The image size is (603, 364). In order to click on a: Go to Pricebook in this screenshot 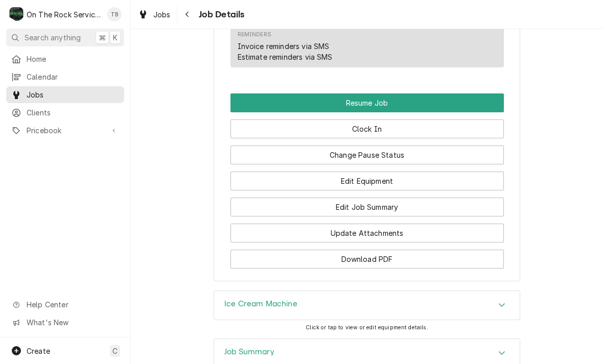, I will do `click(65, 130)`.